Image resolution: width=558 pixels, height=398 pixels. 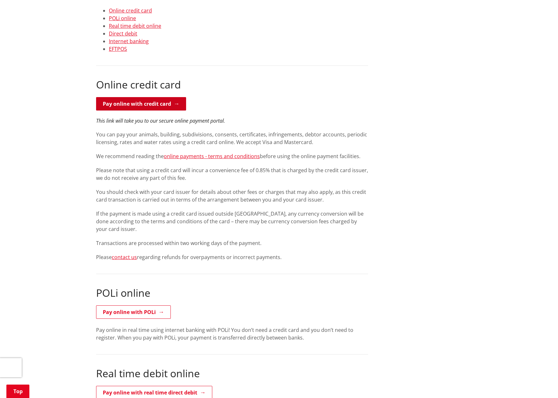 I want to click on h2: Real time debit online, so click(x=232, y=373).